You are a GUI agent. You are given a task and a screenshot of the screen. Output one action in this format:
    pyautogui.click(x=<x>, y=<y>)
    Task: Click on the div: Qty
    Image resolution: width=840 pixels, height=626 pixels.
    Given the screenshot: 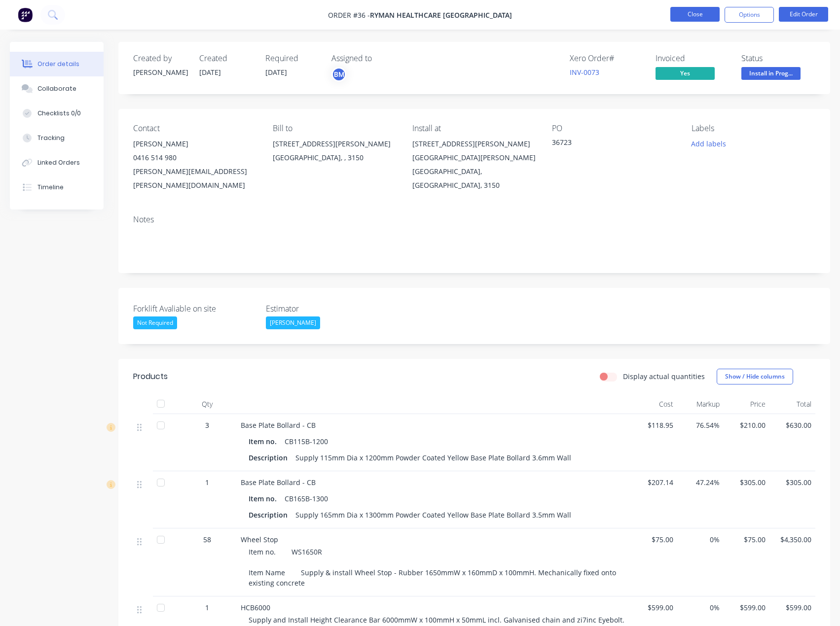 What is the action you would take?
    pyautogui.click(x=207, y=404)
    